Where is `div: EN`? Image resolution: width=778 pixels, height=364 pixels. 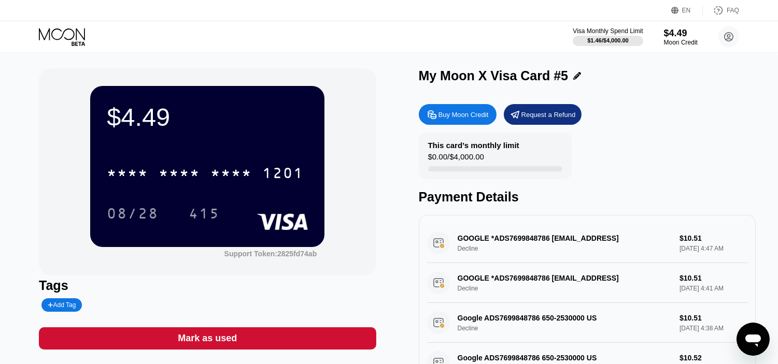 div: EN is located at coordinates (686, 10).